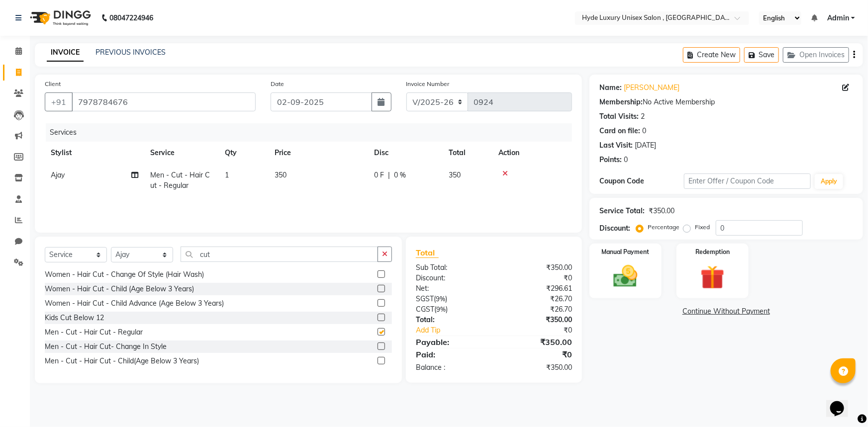 The height and width of the screenshot is (427, 868). What do you see at coordinates (134, 303) in the screenshot?
I see `div: Women - Hair Cut - Child Advance (Age Below 3 Years)` at bounding box center [134, 303].